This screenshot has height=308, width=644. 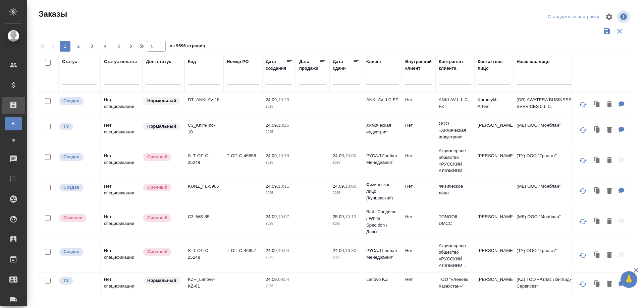 I want to click on div: Номер PO, so click(x=237, y=62).